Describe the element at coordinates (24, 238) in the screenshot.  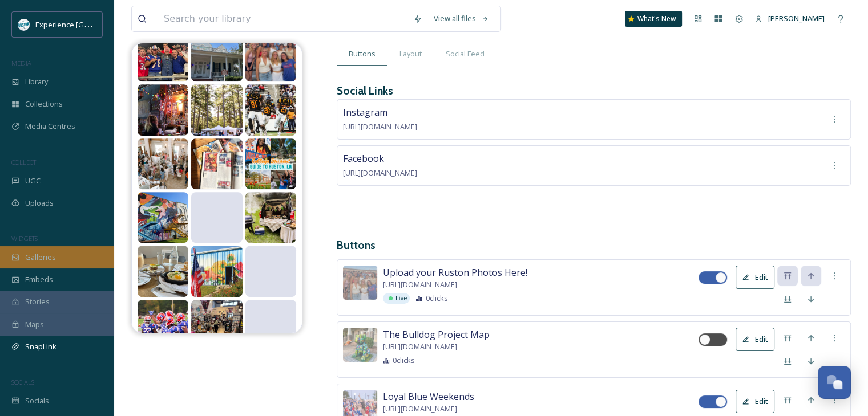
I see `span: WIDGETS` at that location.